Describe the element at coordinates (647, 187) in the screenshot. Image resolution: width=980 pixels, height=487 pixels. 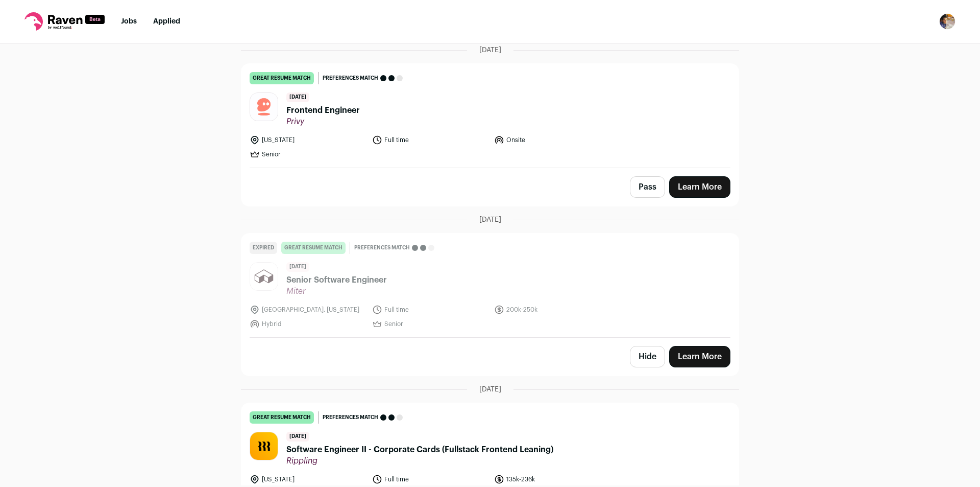
I see `button: Pass` at that location.